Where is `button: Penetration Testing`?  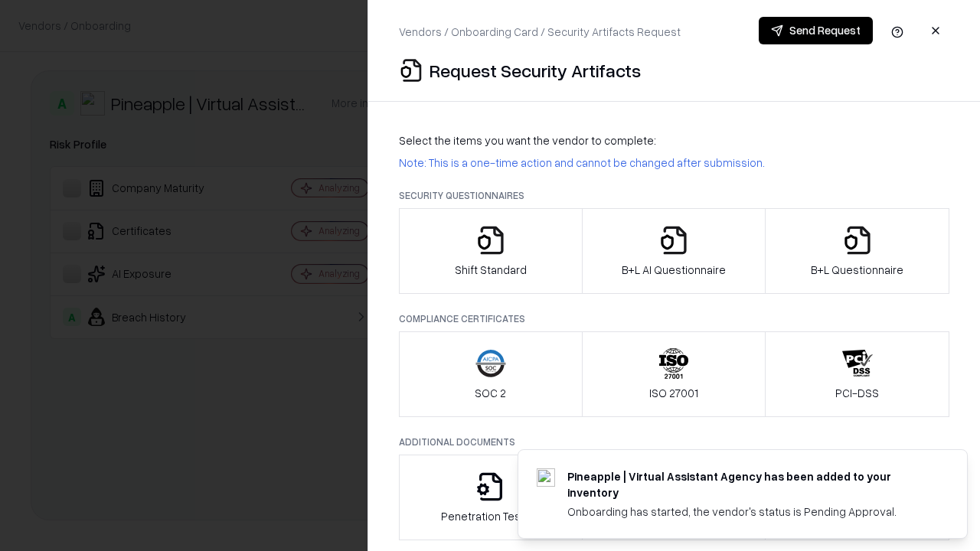 button: Penetration Testing is located at coordinates (491, 497).